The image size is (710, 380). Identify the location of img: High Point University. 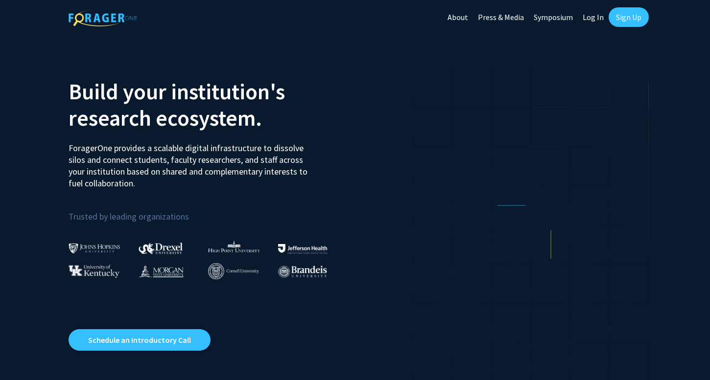
(234, 247).